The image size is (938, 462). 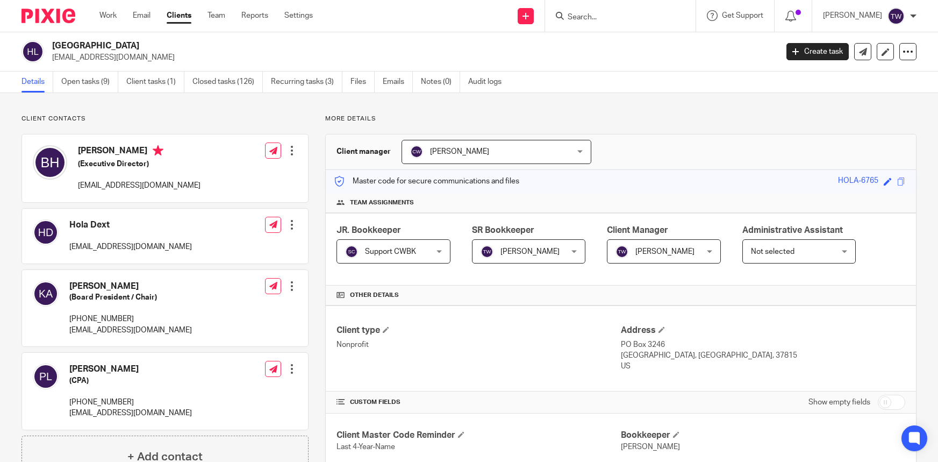 What do you see at coordinates (763, 435) in the screenshot?
I see `h4: Bookkeeper` at bounding box center [763, 435].